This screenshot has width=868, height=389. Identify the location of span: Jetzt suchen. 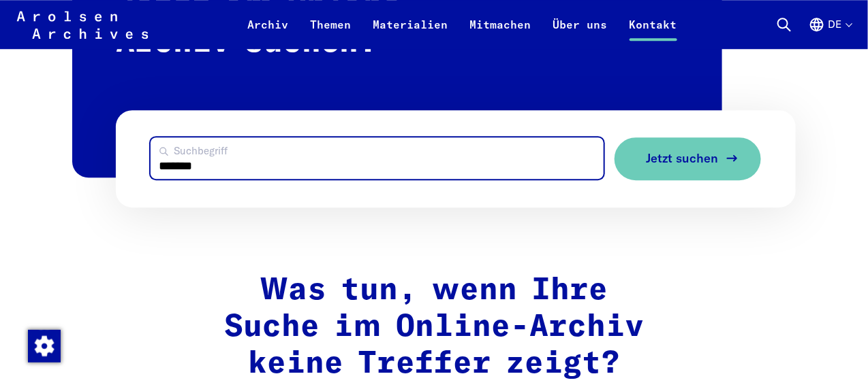
(682, 159).